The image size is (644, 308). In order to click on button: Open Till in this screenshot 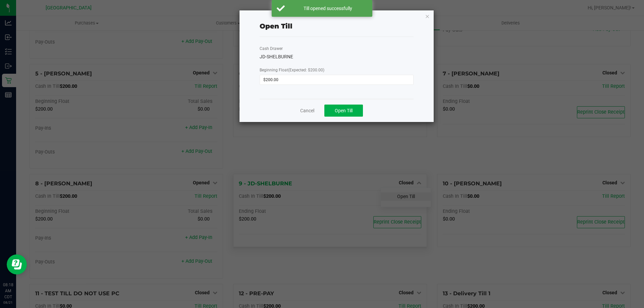, I will do `click(343, 110)`.